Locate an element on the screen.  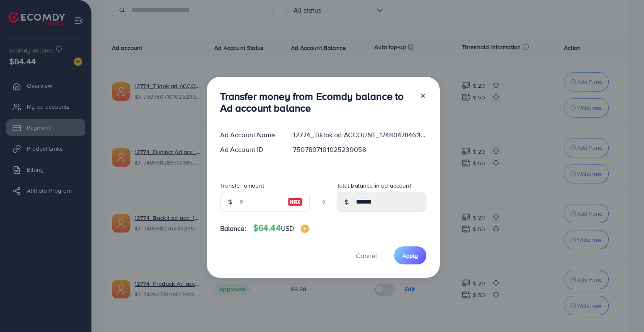
div: Ad Account Name is located at coordinates (250, 135).